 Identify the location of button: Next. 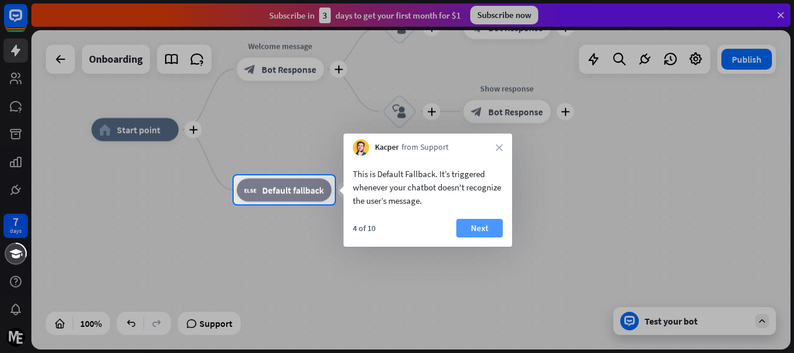
(480, 228).